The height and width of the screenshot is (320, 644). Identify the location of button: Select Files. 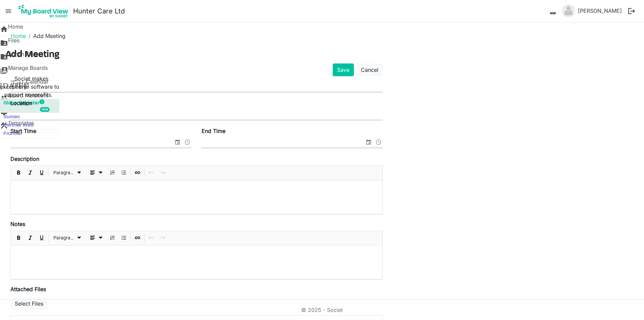
(29, 303).